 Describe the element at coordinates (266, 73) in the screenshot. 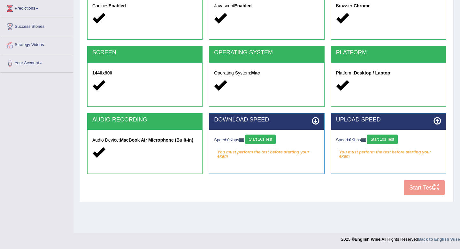

I see `h5: Operating System:` at that location.